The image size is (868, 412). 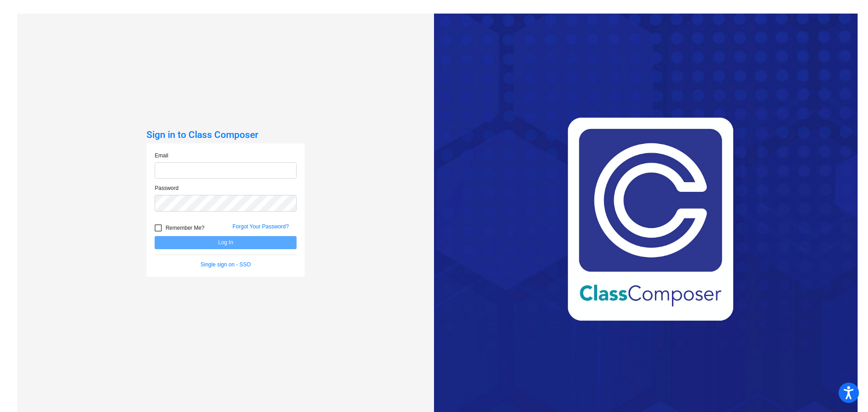 What do you see at coordinates (167, 188) in the screenshot?
I see `label: Password` at bounding box center [167, 188].